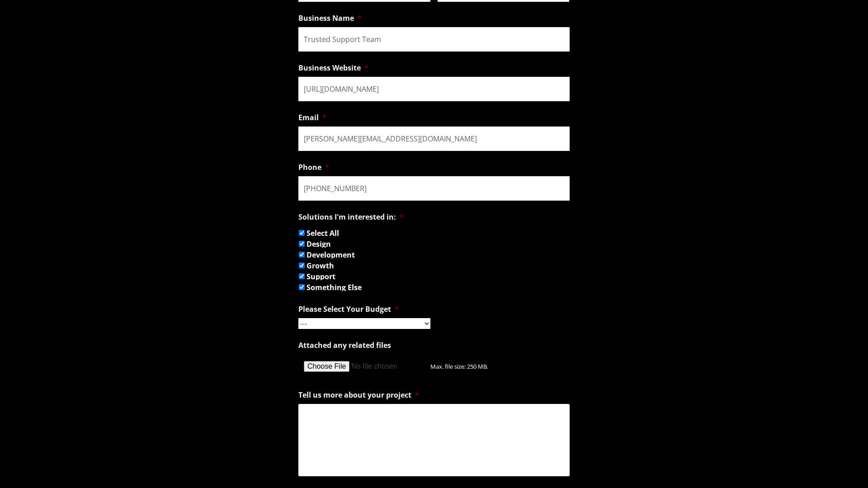 The width and height of the screenshot is (868, 488). What do you see at coordinates (330, 255) in the screenshot?
I see `label: Development` at bounding box center [330, 255].